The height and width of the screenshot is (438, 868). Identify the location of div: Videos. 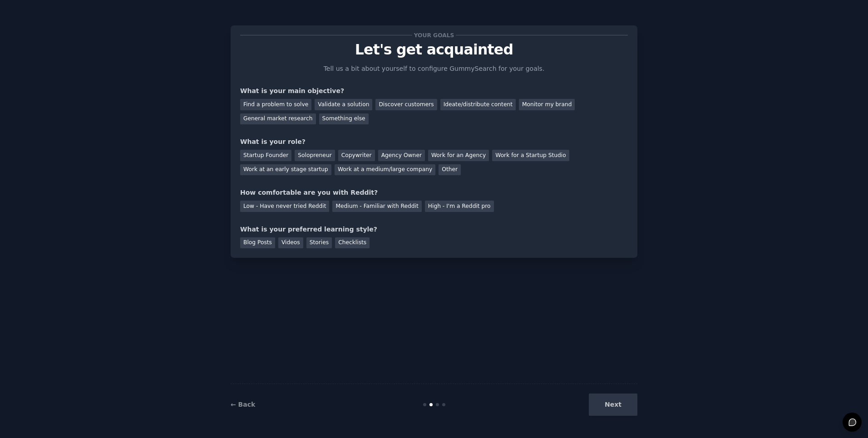
(291, 243).